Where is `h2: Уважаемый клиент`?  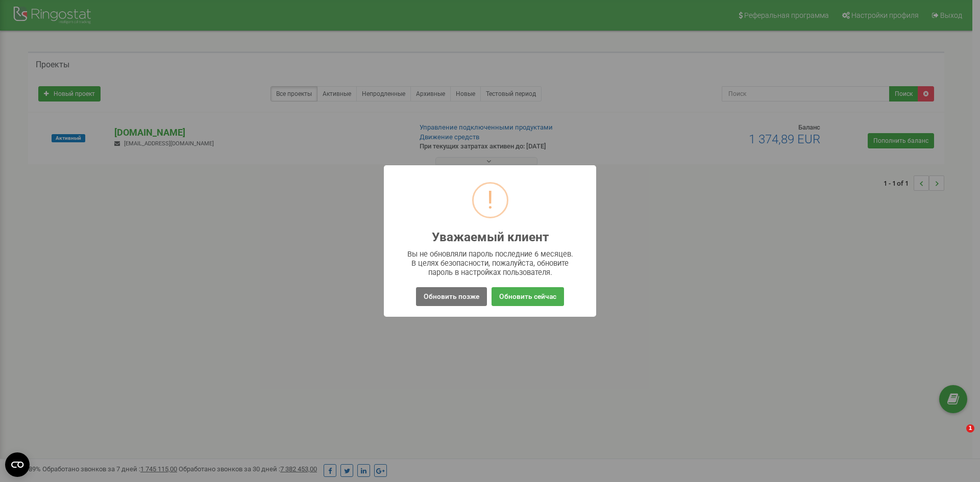
h2: Уважаемый клиент is located at coordinates (490, 237).